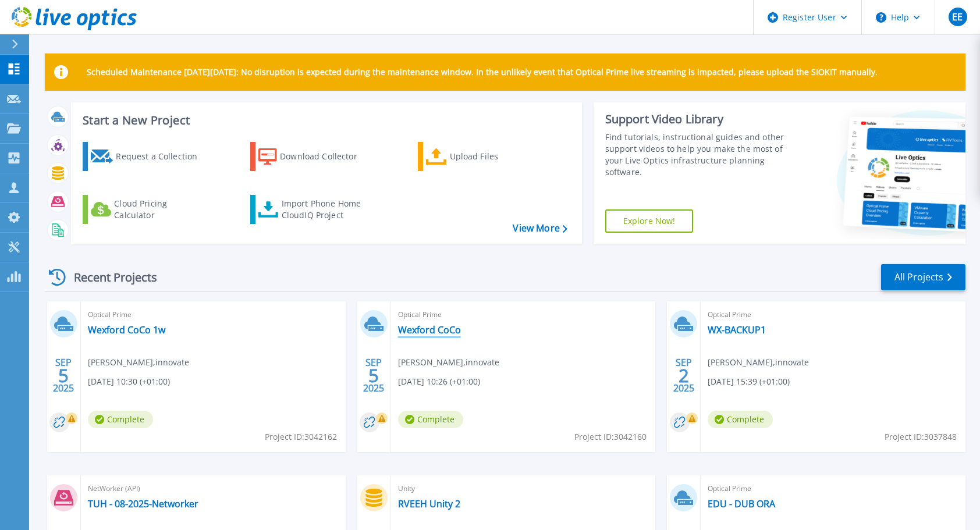 This screenshot has width=980, height=530. Describe the element at coordinates (540, 228) in the screenshot. I see `a: View More` at that location.